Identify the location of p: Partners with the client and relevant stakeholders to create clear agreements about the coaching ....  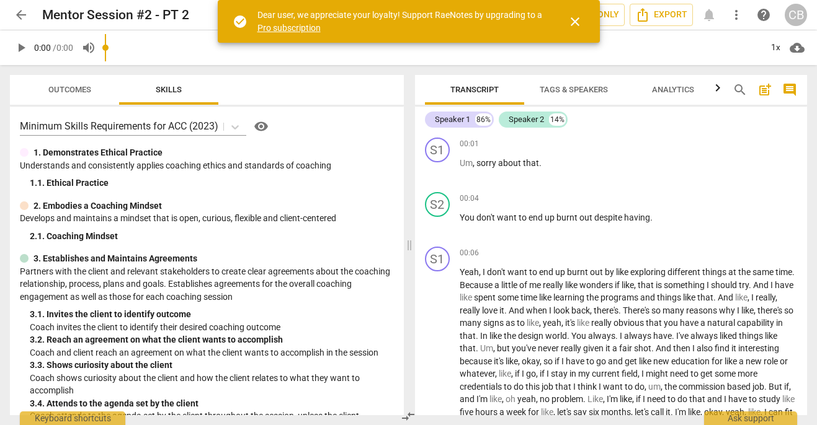
(207, 285).